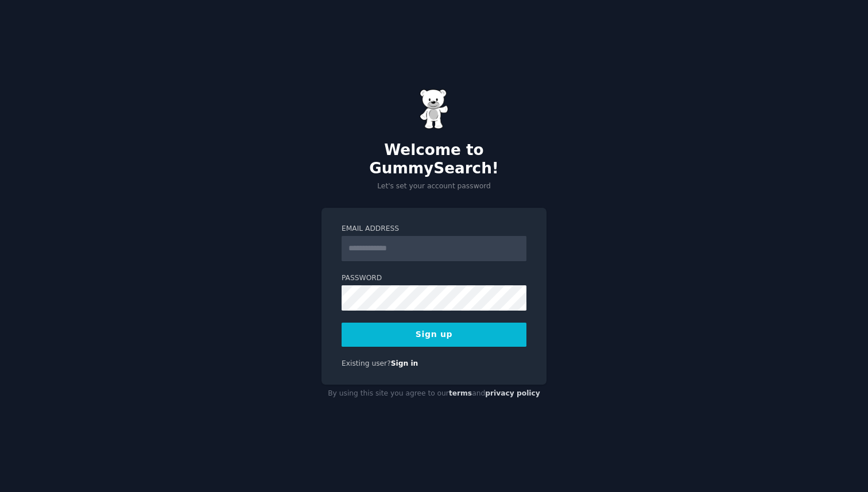 This screenshot has width=868, height=492. Describe the element at coordinates (434, 334) in the screenshot. I see `button: Sign up` at that location.